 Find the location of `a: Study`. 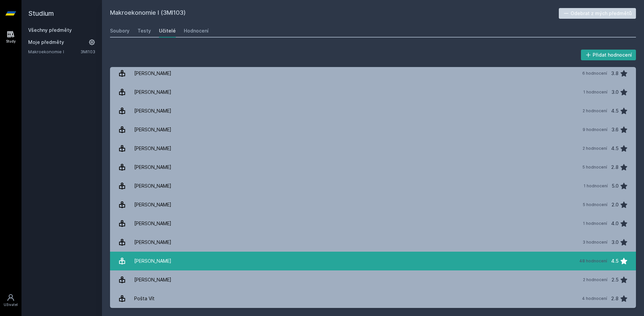

a: Study is located at coordinates (10, 37).